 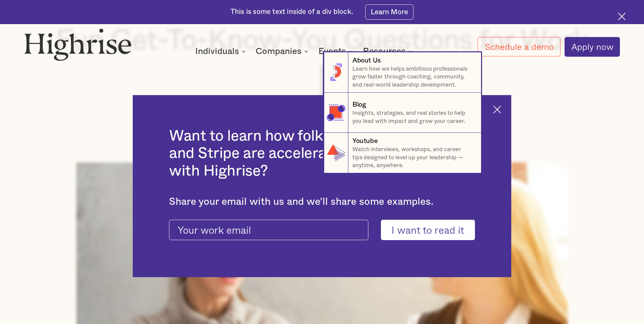 I want to click on input: Your work email, so click(x=269, y=230).